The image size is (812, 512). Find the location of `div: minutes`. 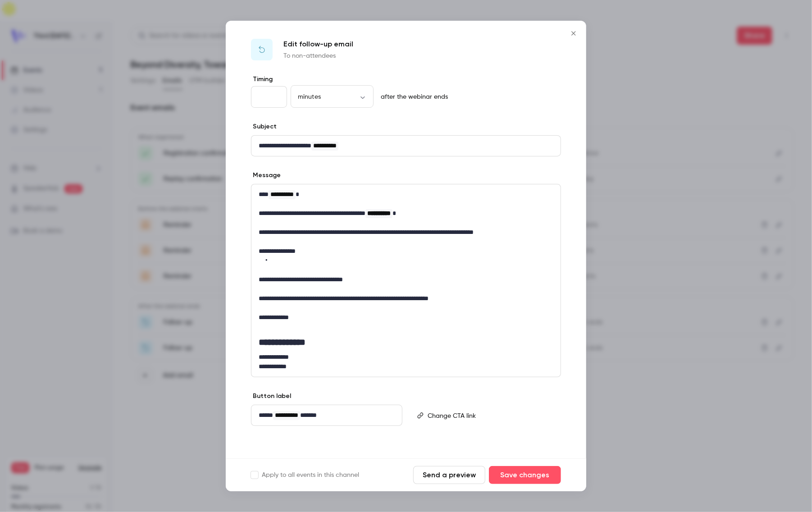

div: minutes is located at coordinates (332, 97).